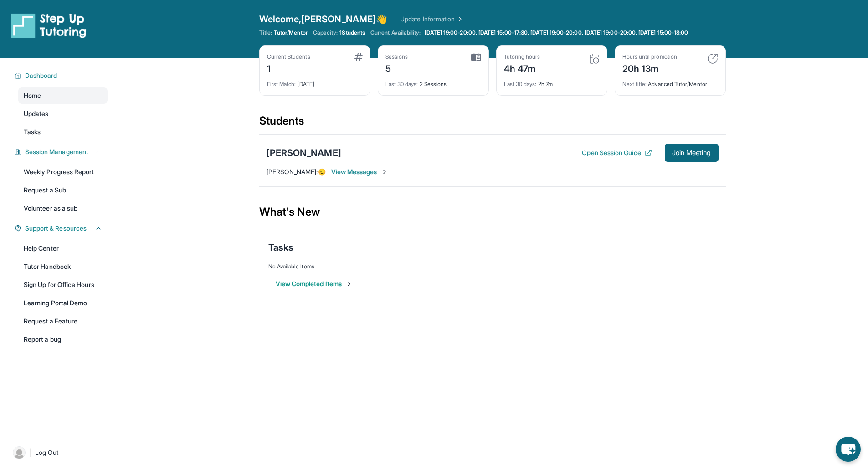 The height and width of the screenshot is (469, 868). What do you see at coordinates (36, 114) in the screenshot?
I see `span: Updates` at bounding box center [36, 114].